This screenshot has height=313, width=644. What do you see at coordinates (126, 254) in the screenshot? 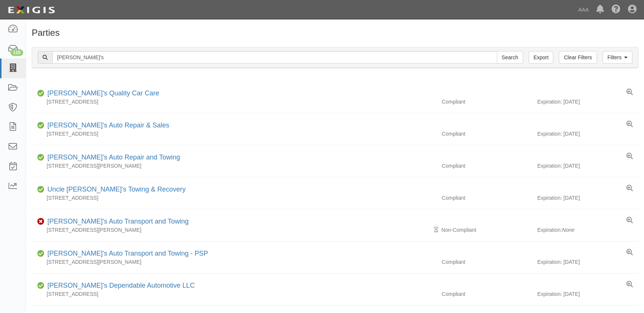
I see `div: Mike's Auto Transport and Towing - PSP` at bounding box center [126, 254].